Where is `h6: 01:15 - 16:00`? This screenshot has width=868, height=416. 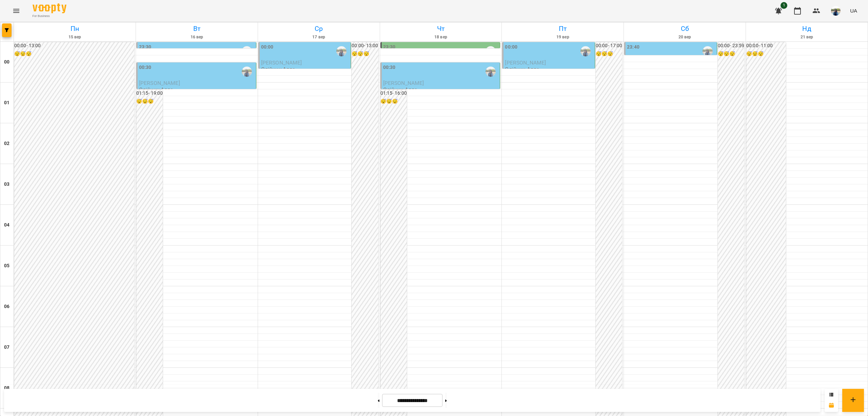
h6: 01:15 - 16:00 is located at coordinates (394, 94).